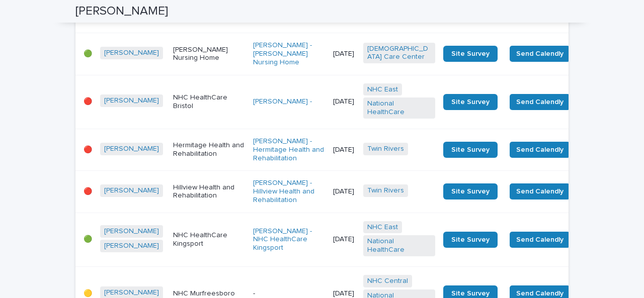  What do you see at coordinates (209, 192) in the screenshot?
I see `p: Hillview Health and Rehabilitation` at bounding box center [209, 192].